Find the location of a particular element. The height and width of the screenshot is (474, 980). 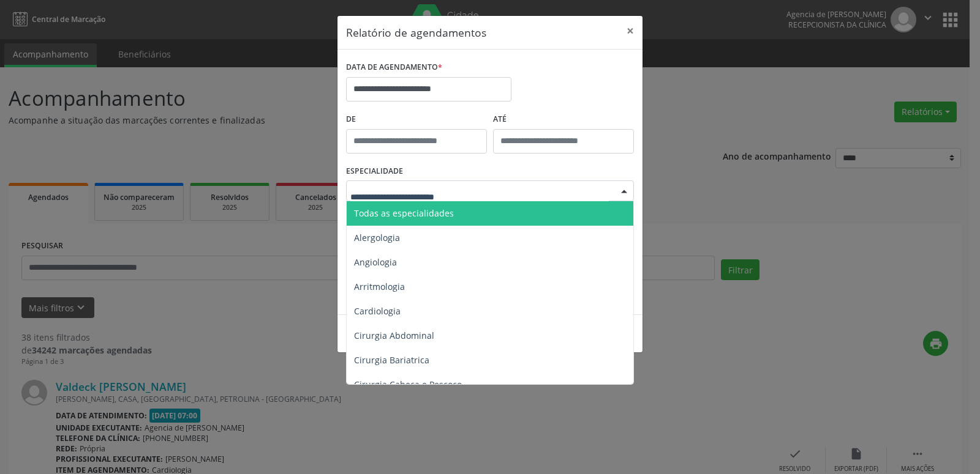

button: Close is located at coordinates (630, 30).